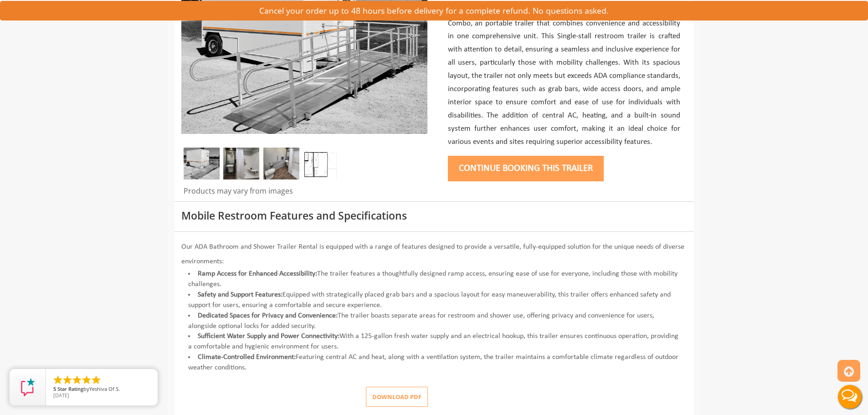 This screenshot has width=868, height=415. Describe the element at coordinates (393, 397) in the screenshot. I see `a: Download pdf` at that location.